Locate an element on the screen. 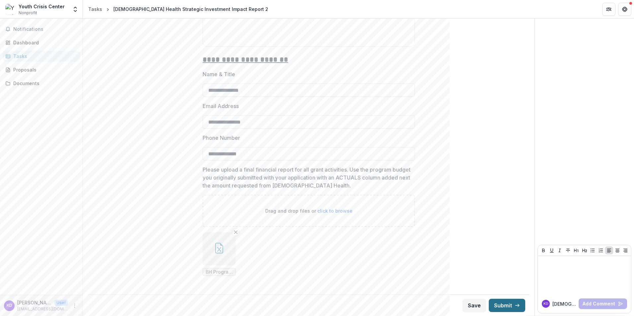 This screenshot has height=316, width=634. a: Dashboard is located at coordinates (41, 42).